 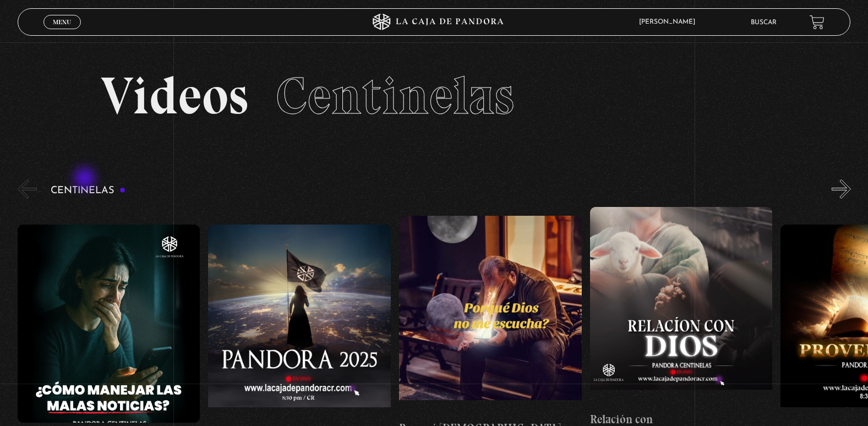 I want to click on a: View your shopping cart, so click(x=816, y=22).